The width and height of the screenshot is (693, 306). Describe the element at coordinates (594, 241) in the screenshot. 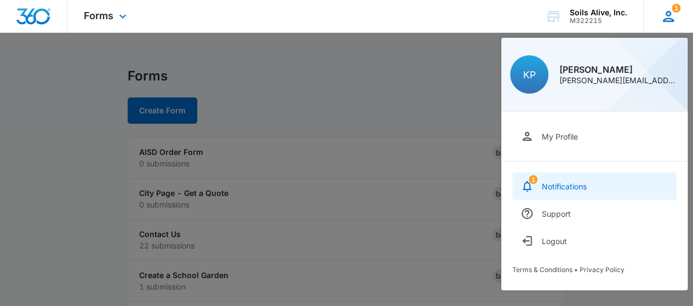

I see `button: Logout` at that location.